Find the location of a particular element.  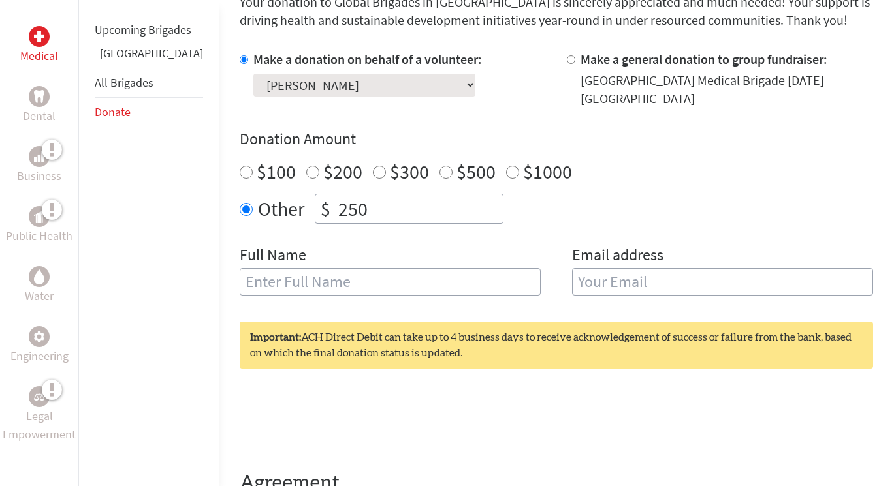

a: All Brigades is located at coordinates (124, 82).